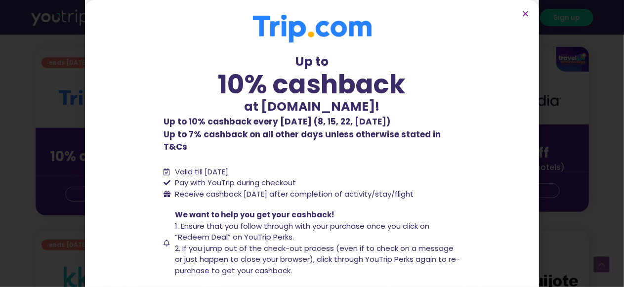 Image resolution: width=624 pixels, height=287 pixels. I want to click on p: Up to 7% cashback on all other days unless otherwise stated in T&Cs, so click(312, 134).